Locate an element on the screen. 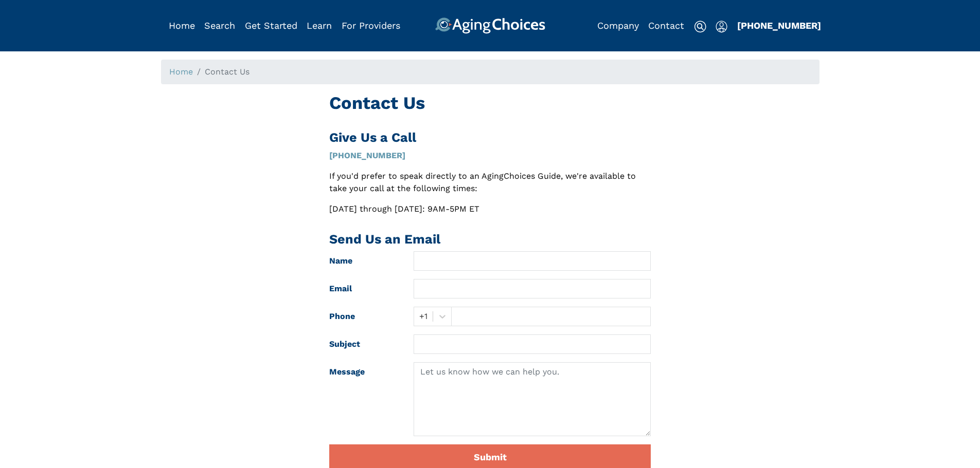 The height and width of the screenshot is (468, 980). label: Subject is located at coordinates (364, 344).